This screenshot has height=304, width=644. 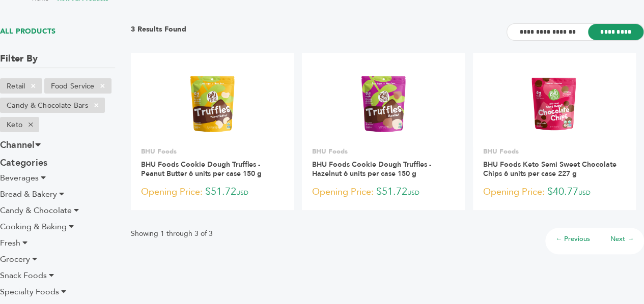 I want to click on a: ← Previous, so click(x=573, y=239).